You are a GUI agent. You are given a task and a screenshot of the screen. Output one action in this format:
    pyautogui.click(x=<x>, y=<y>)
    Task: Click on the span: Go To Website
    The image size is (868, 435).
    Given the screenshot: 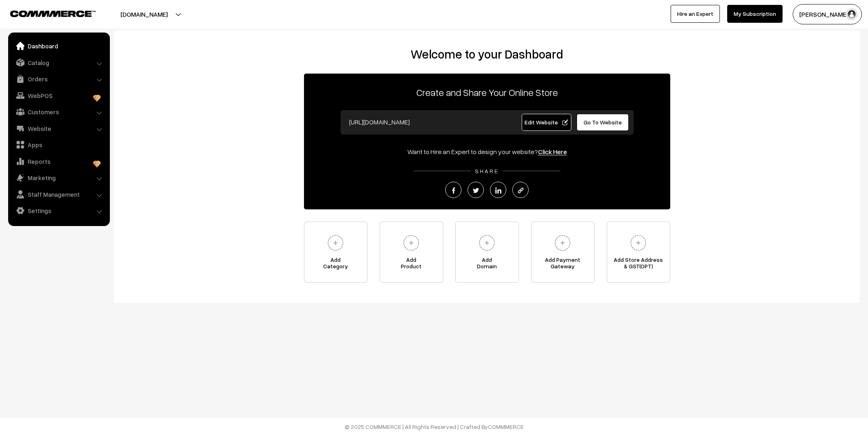 What is the action you would take?
    pyautogui.click(x=602, y=122)
    